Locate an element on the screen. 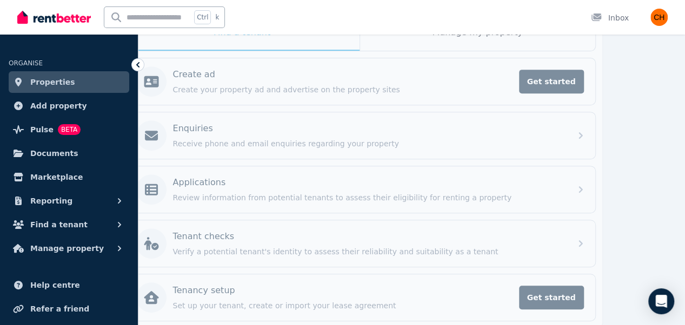  a: Add property is located at coordinates (69, 106).